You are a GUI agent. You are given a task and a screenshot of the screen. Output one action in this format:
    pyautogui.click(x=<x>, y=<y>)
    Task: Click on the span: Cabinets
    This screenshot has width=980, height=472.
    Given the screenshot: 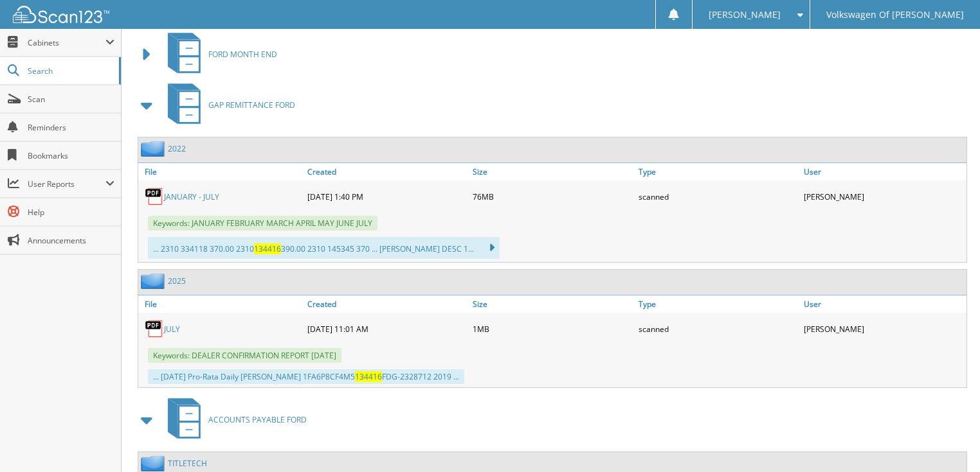 What is the action you would take?
    pyautogui.click(x=66, y=43)
    